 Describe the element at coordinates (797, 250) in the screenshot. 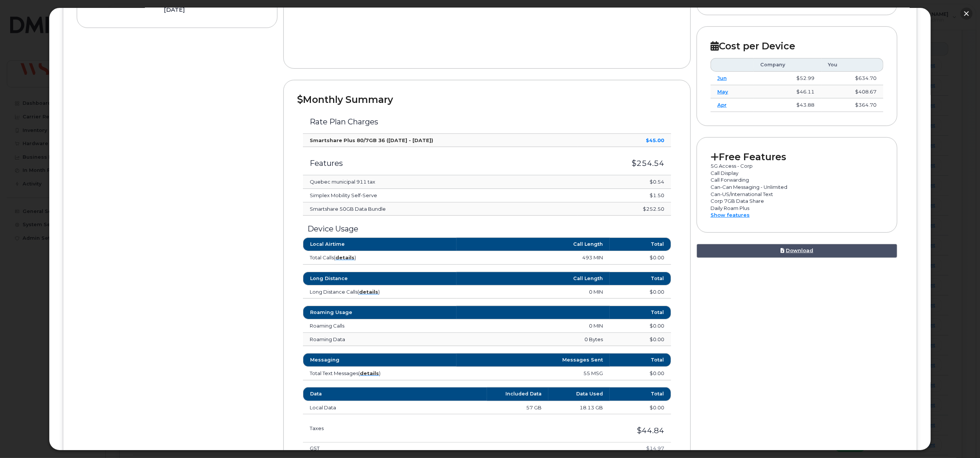

I see `a: Download` at that location.